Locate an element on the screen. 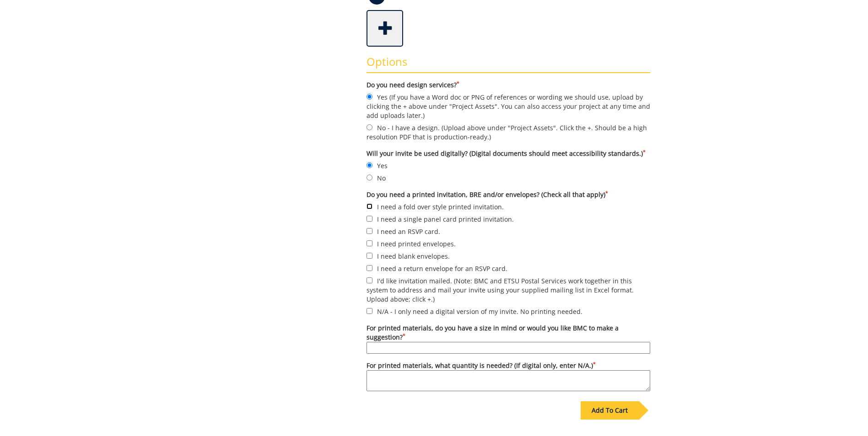 Image resolution: width=868 pixels, height=436 pixels. input: I need a fold over style printed invitation. is located at coordinates (369, 206).